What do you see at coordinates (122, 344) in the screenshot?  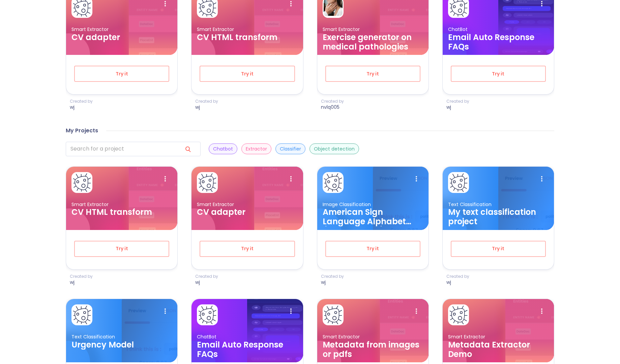 I see `h3: Urgency Model` at bounding box center [122, 344].